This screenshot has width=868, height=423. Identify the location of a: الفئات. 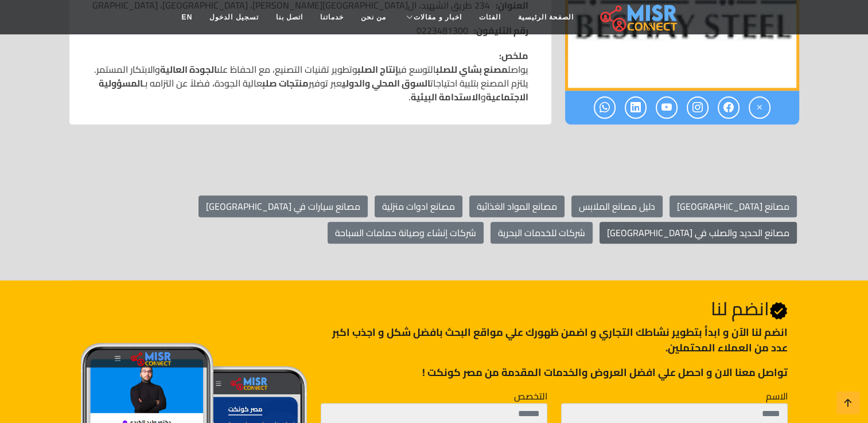
(490, 17).